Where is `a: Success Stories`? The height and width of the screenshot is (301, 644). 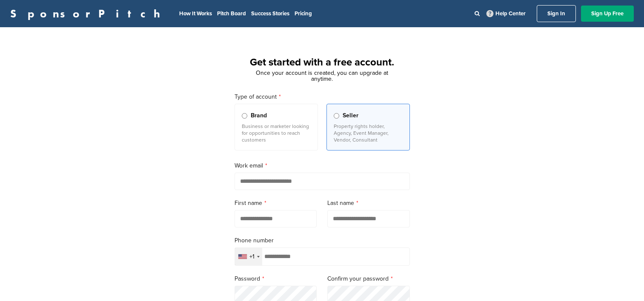 a: Success Stories is located at coordinates (270, 13).